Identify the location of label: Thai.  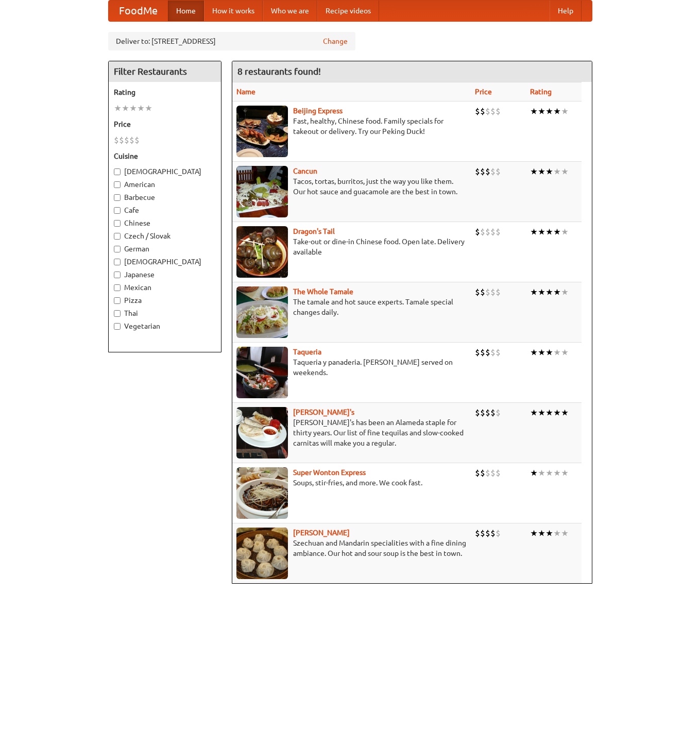
(165, 313).